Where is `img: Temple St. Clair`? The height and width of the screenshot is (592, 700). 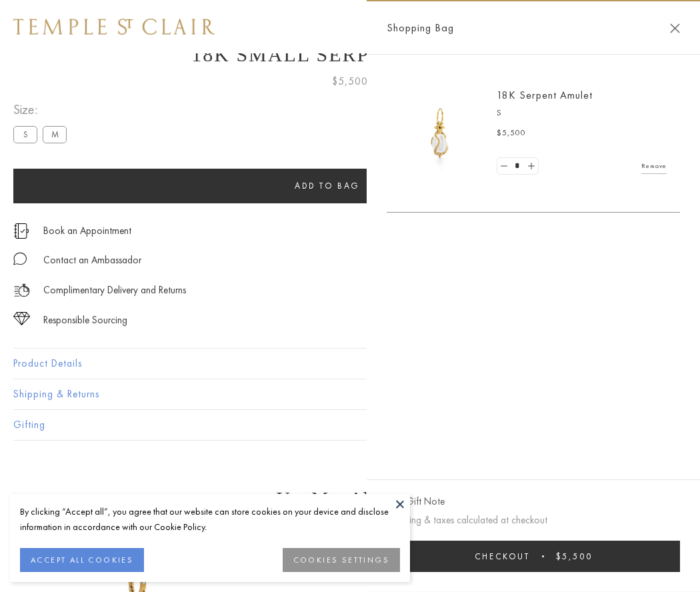
img: Temple St. Clair is located at coordinates (114, 27).